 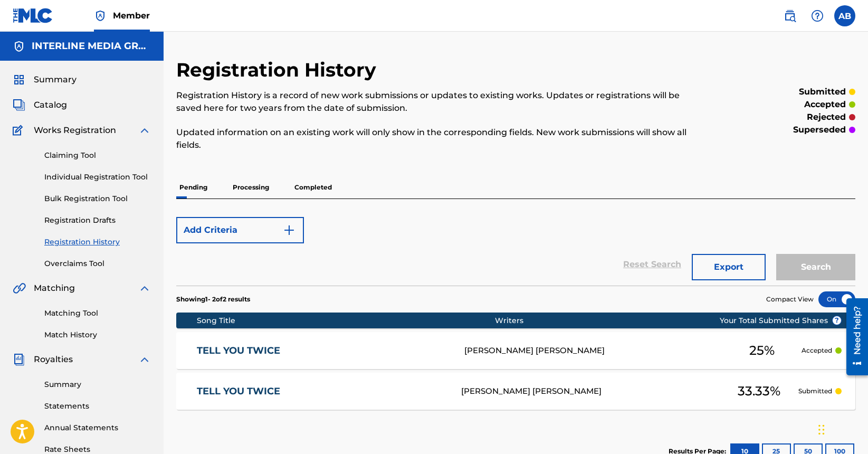 What do you see at coordinates (18, 37) in the screenshot?
I see `div: Need help?` at bounding box center [18, 37].